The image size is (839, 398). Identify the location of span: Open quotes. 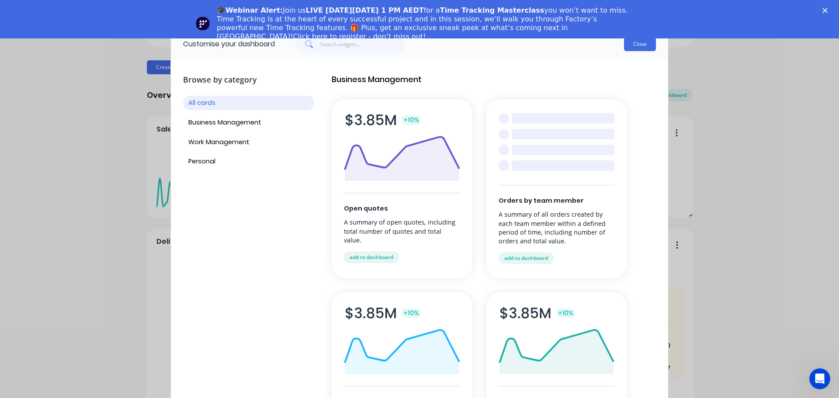
(402, 209).